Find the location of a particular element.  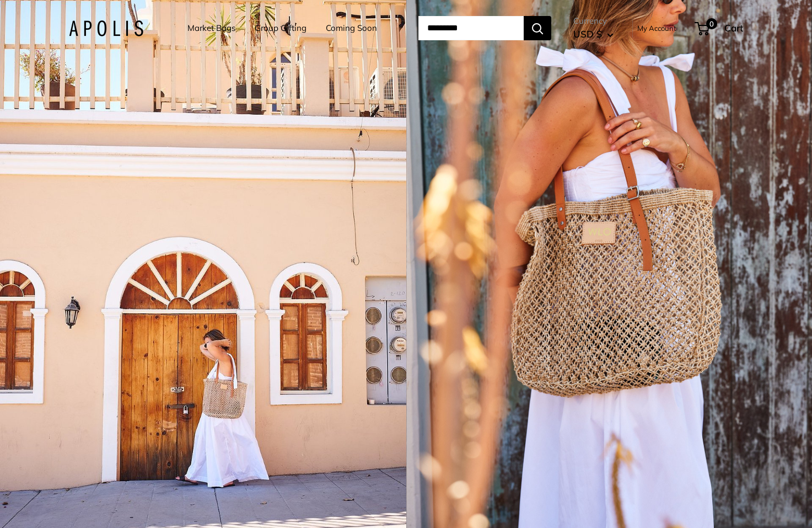

img: Apolis is located at coordinates (106, 28).